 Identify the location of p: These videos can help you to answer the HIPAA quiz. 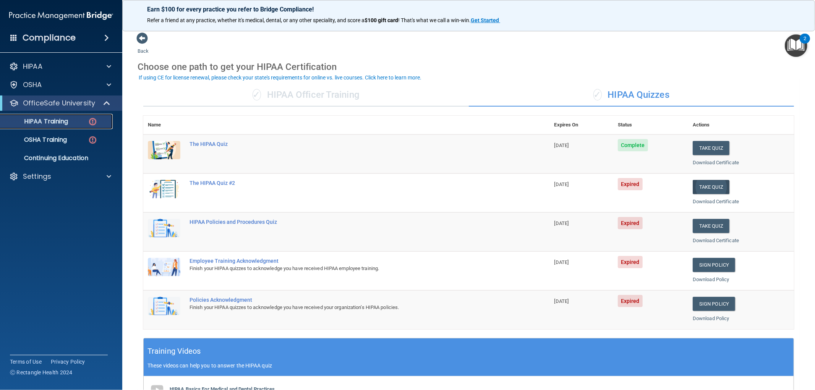
(469, 366).